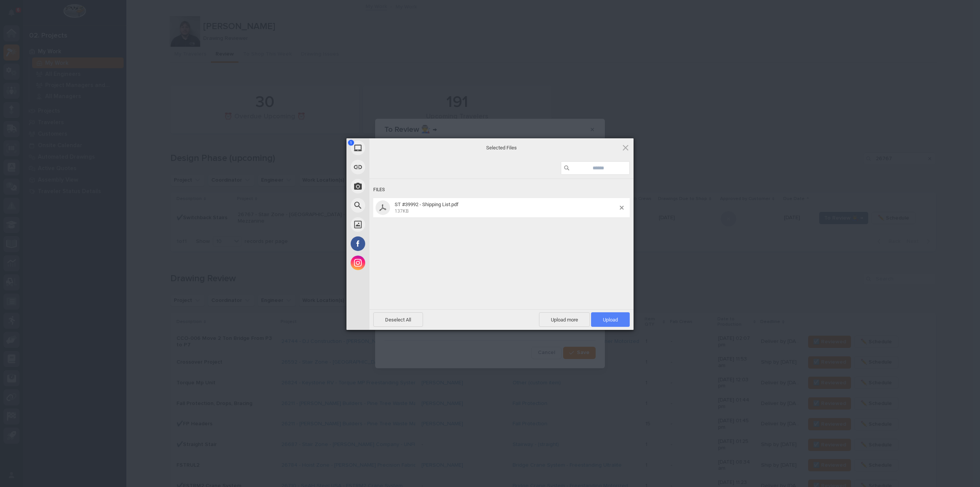  Describe the element at coordinates (351, 142) in the screenshot. I see `span: 1` at that location.